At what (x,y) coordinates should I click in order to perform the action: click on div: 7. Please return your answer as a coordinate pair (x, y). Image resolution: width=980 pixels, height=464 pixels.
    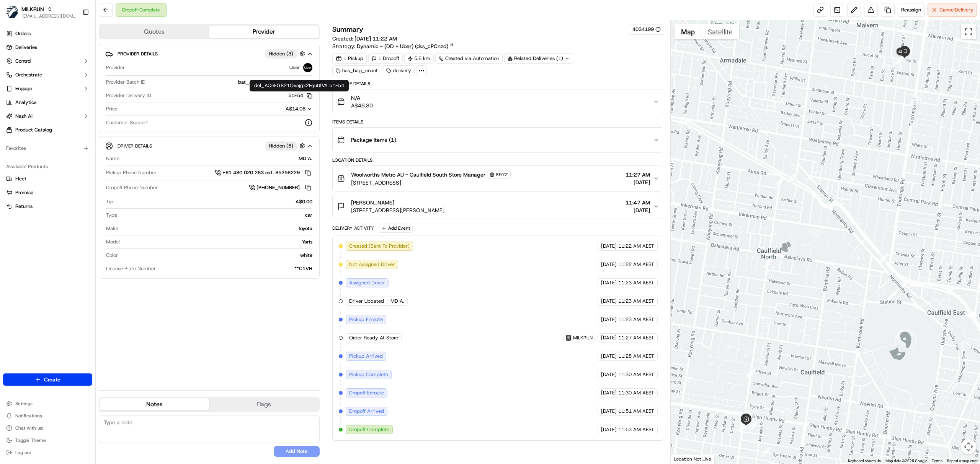
    Looking at the image, I should click on (744, 422).